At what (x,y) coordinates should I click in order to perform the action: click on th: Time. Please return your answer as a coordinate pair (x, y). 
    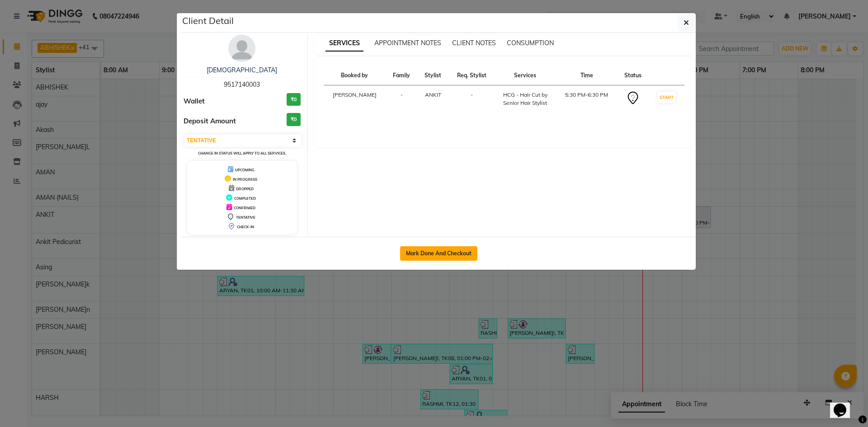
    Looking at the image, I should click on (586, 75).